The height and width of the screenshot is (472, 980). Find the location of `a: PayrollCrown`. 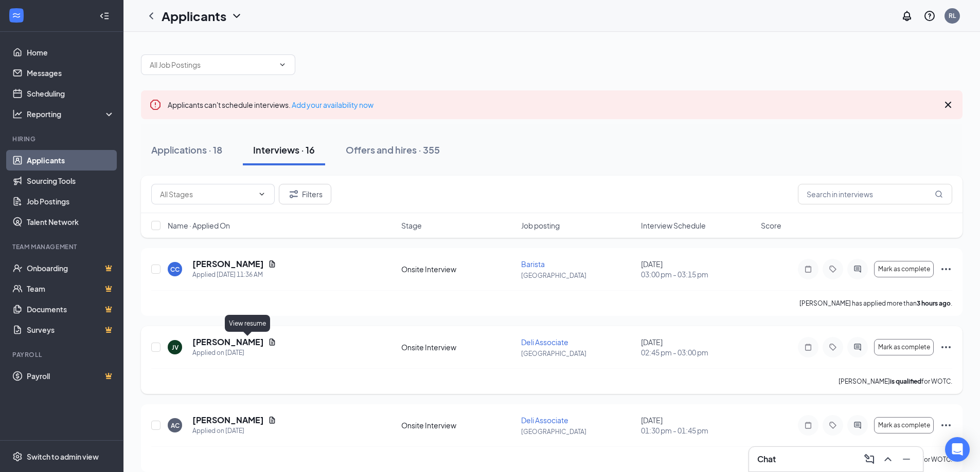

a: PayrollCrown is located at coordinates (70, 376).